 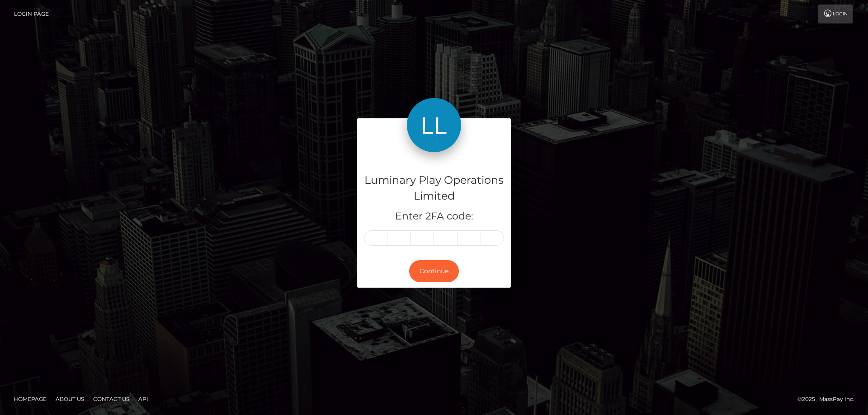 I want to click on h4: Luminary Play Operations Limited, so click(x=434, y=188).